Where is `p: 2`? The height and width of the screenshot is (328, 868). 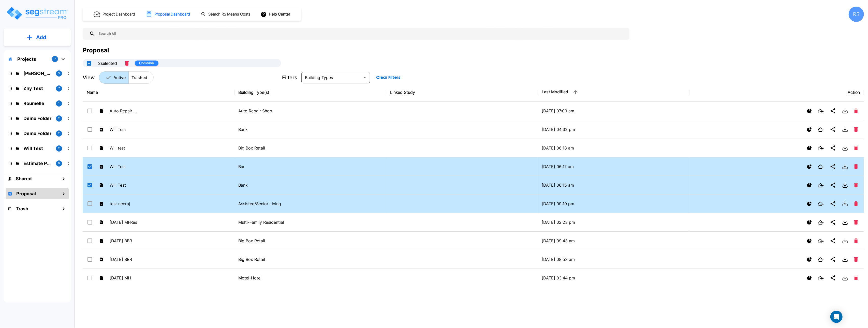
p: 2 is located at coordinates (59, 133).